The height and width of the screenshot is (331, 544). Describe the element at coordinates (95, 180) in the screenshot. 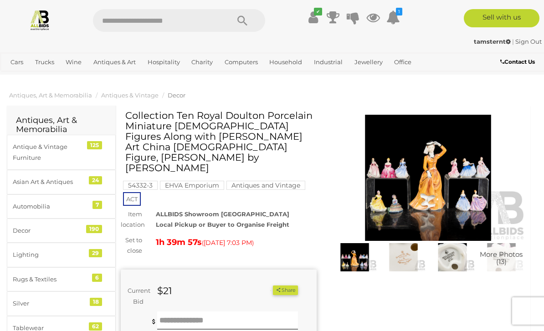

I see `div: 24` at that location.